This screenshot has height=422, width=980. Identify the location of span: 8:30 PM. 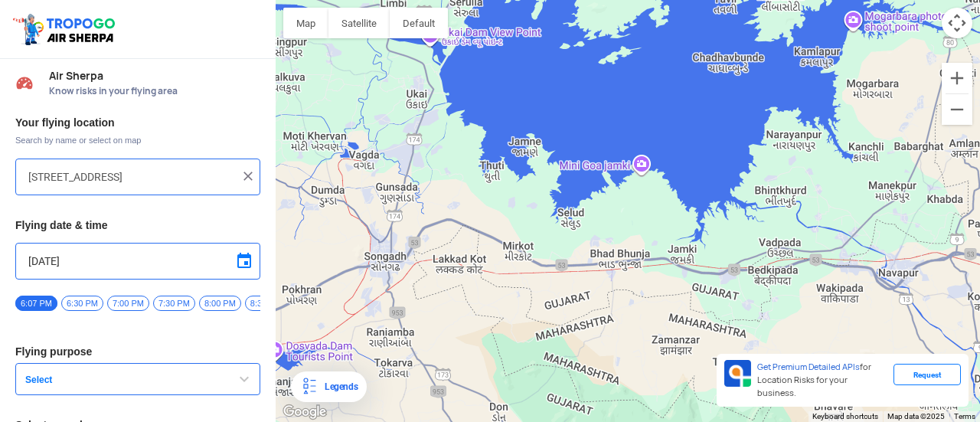
(266, 303).